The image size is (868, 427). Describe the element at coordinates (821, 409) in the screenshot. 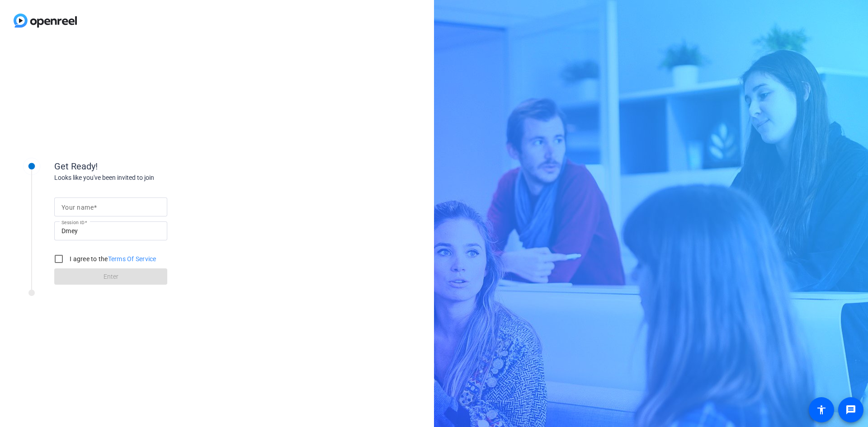

I see `mat-icon: accessibility` at that location.